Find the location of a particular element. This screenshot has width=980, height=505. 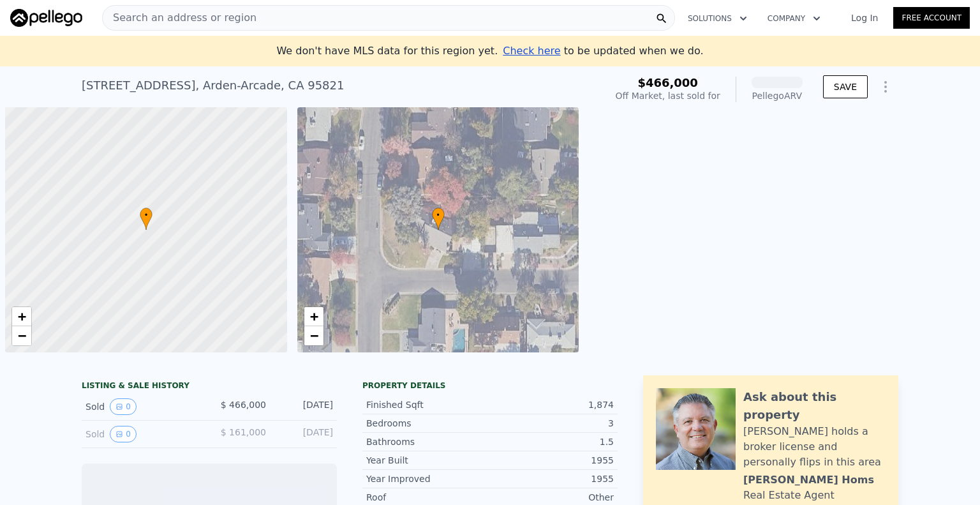

a: Log In is located at coordinates (865, 18).